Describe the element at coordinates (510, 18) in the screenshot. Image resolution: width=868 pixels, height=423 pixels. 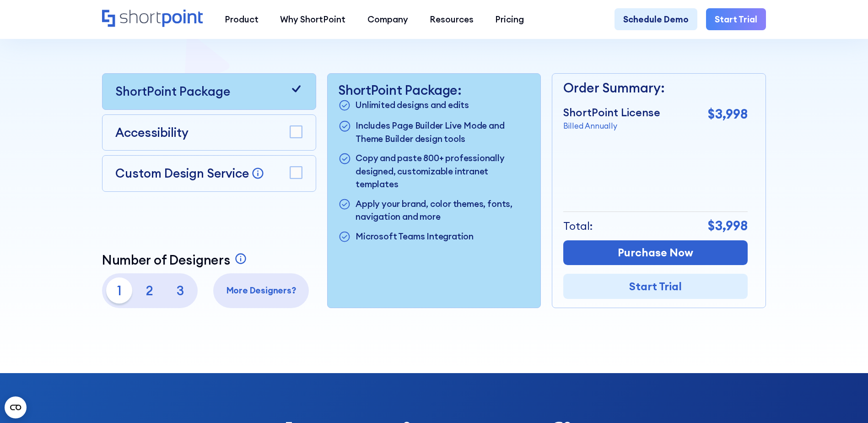
I see `a: Pricing` at that location.